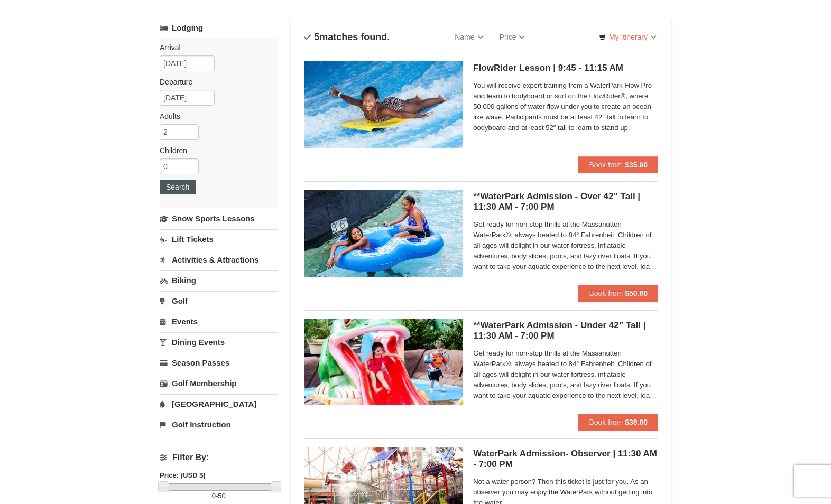  Describe the element at coordinates (618, 165) in the screenshot. I see `button: Book from $35.00` at that location.